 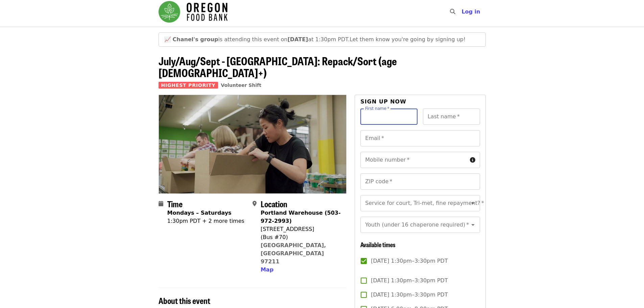 What do you see at coordinates (268, 270) in the screenshot?
I see `span: Map` at bounding box center [268, 270].